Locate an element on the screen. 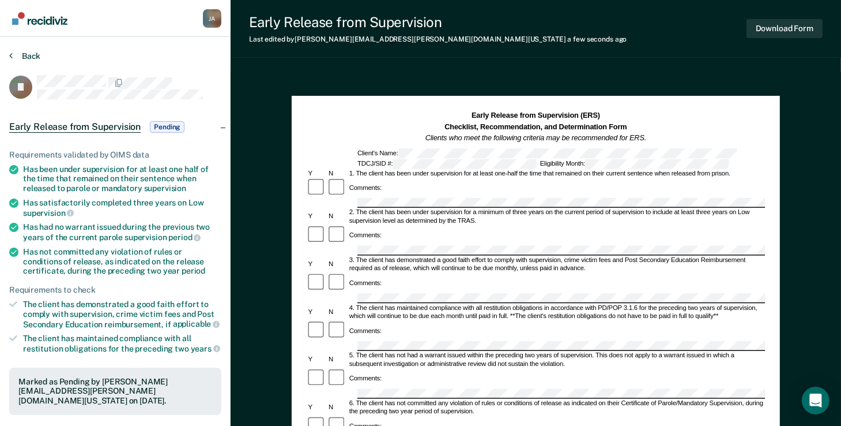 Image resolution: width=841 pixels, height=426 pixels. span: a few seconds ago is located at coordinates (597, 39).